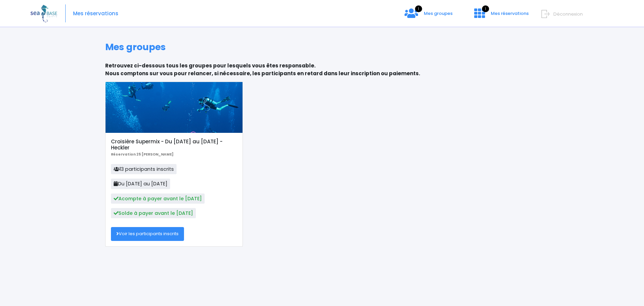 The width and height of the screenshot is (644, 306). I want to click on h1: Mes groupes, so click(322, 47).